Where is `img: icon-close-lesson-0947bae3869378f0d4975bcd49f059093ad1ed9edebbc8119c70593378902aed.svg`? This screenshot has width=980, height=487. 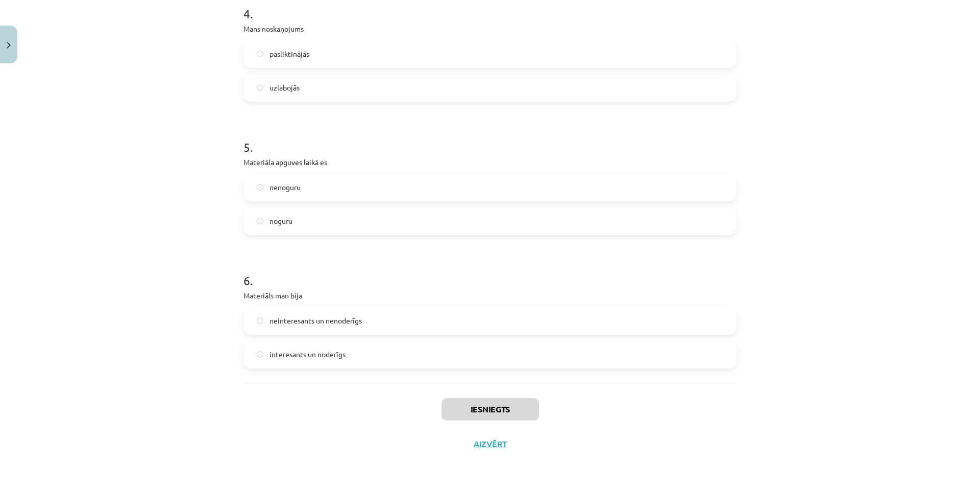 img: icon-close-lesson-0947bae3869378f0d4975bcd49f059093ad1ed9edebbc8119c70593378902aed.svg is located at coordinates (9, 45).